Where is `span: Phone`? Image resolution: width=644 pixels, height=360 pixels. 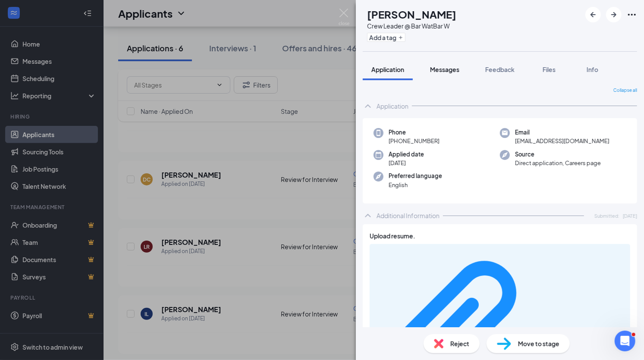
span: Phone is located at coordinates (414, 132).